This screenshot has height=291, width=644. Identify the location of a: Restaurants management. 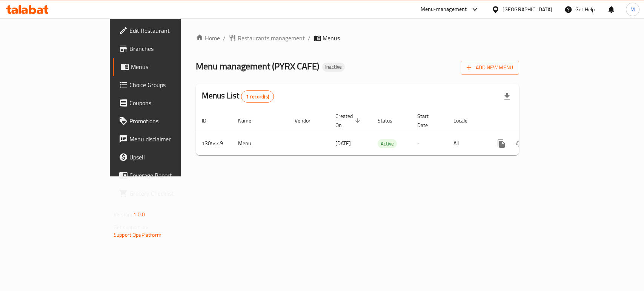
(267, 38).